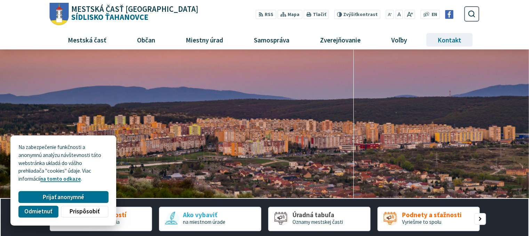 The height and width of the screenshot is (236, 529). I want to click on span: kontrast, so click(360, 15).